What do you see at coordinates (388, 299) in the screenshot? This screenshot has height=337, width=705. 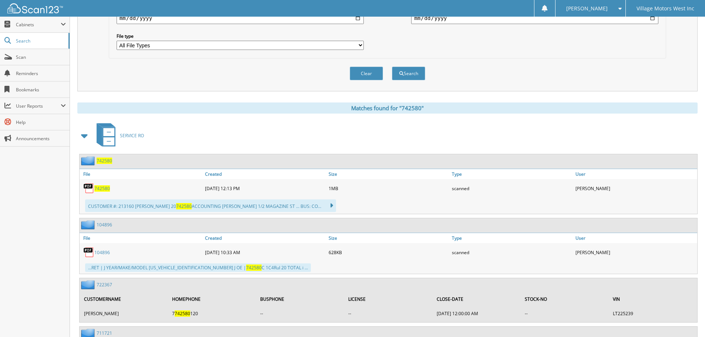 I see `th: LICENSE` at bounding box center [388, 299].